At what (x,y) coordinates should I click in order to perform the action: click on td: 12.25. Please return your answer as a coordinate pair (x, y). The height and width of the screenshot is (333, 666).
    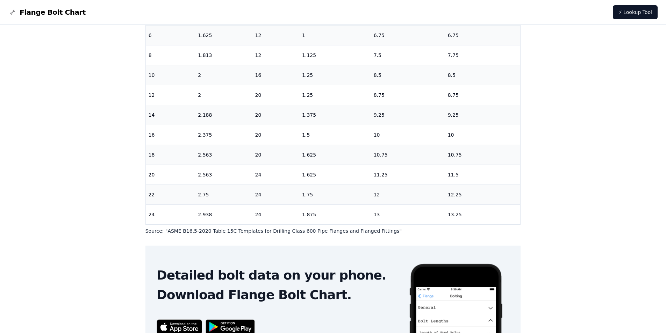
    Looking at the image, I should click on (483, 194).